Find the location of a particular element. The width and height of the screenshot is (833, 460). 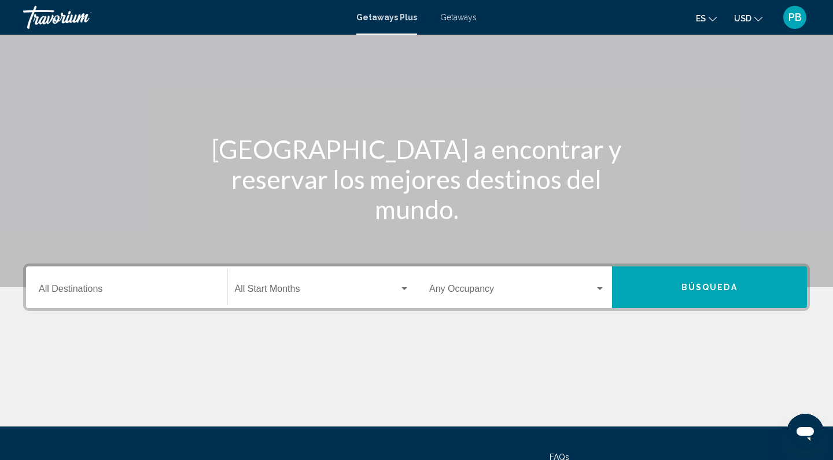

a: Getaways is located at coordinates (458, 17).